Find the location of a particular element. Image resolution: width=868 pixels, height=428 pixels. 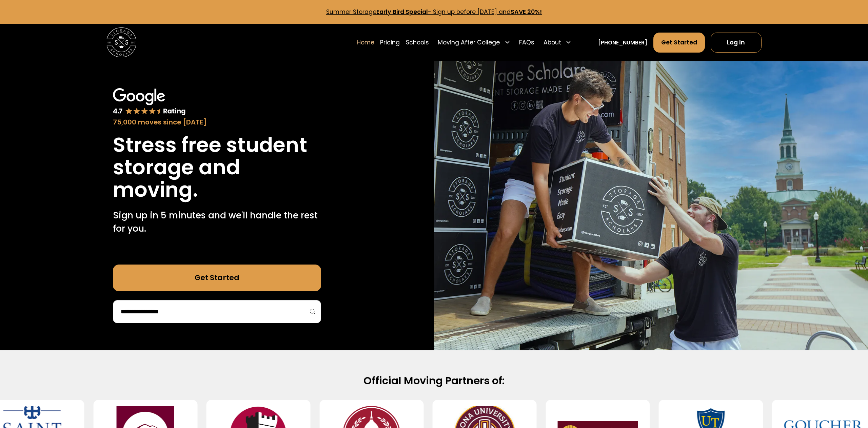

a: Home is located at coordinates (366, 42).